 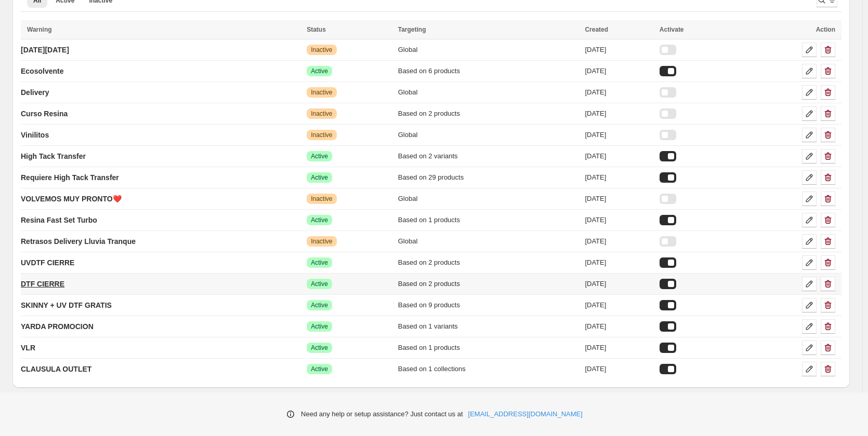 What do you see at coordinates (316, 29) in the screenshot?
I see `span: Status` at bounding box center [316, 29].